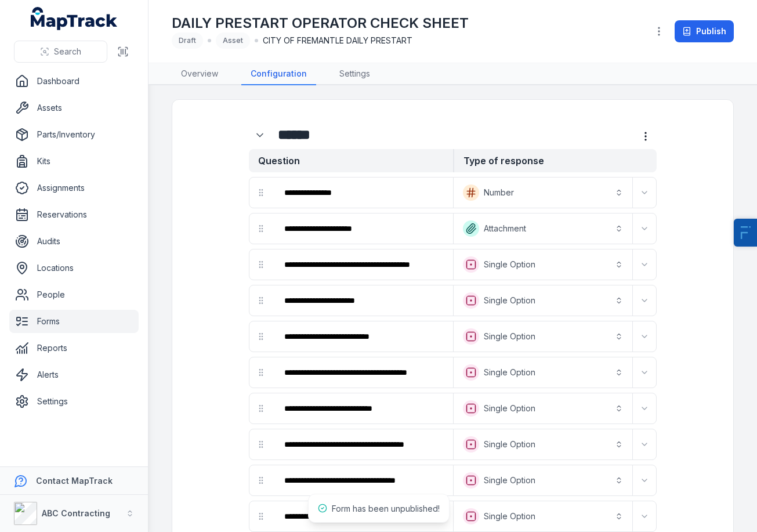 This screenshot has width=757, height=532. Describe the element at coordinates (363, 372) in the screenshot. I see `div: :rcr:-form-item-label` at that location.